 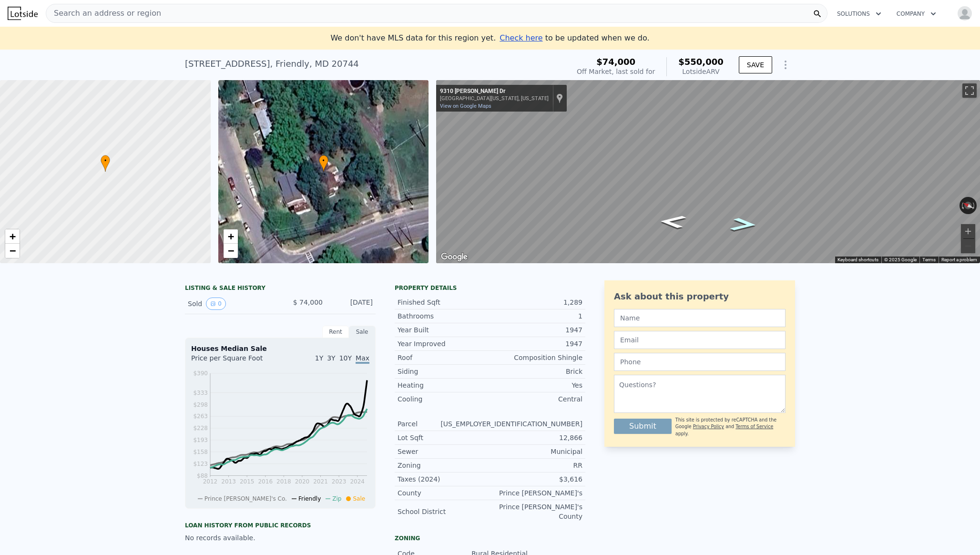 What do you see at coordinates (700, 362) in the screenshot?
I see `input: Phone` at bounding box center [700, 362].